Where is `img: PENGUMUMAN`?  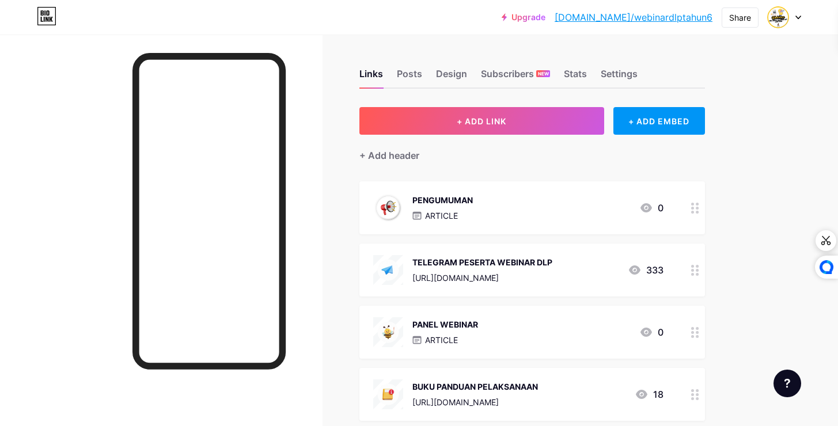 img: PENGUMUMAN is located at coordinates (388, 208).